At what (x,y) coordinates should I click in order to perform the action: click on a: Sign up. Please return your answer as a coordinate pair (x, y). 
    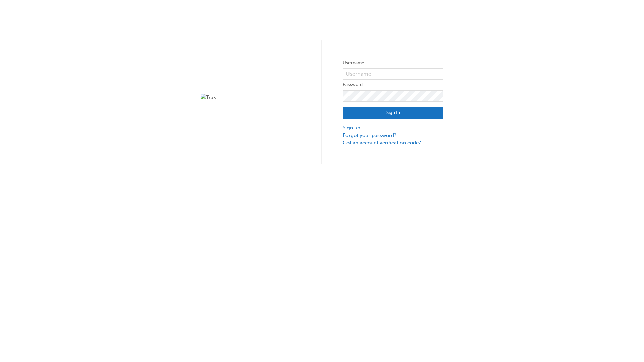
    Looking at the image, I should click on (393, 128).